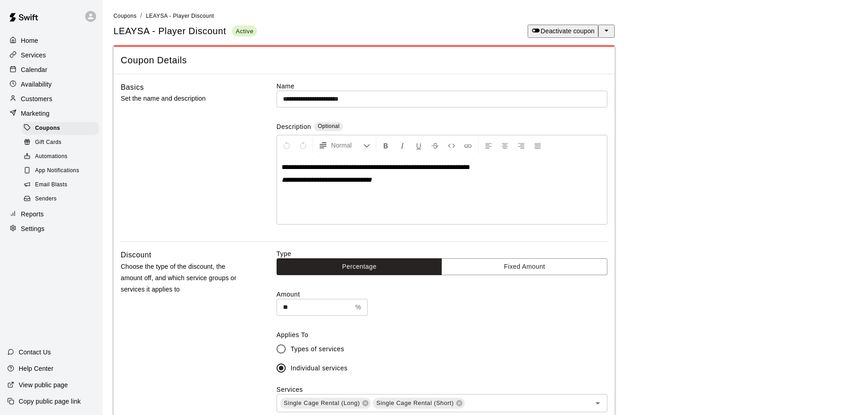 This screenshot has height=415, width=868. I want to click on div: Gift Cards, so click(60, 142).